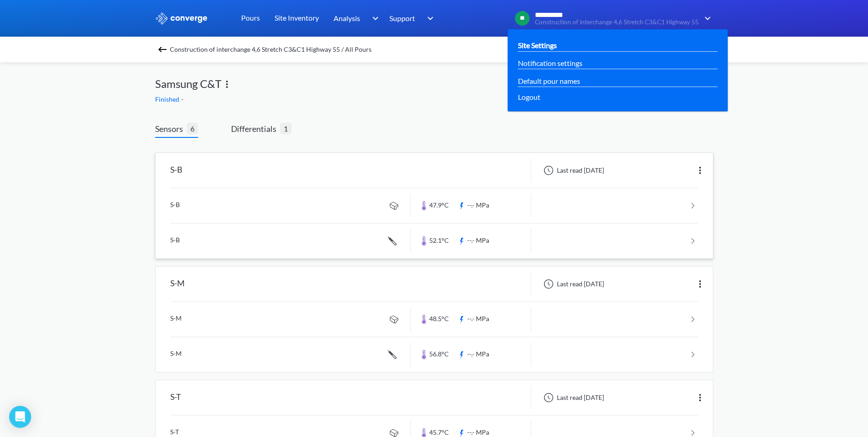  I want to click on span: Construction of interchange 4,6 Stretch C3&C1 Highway 55, so click(616, 22).